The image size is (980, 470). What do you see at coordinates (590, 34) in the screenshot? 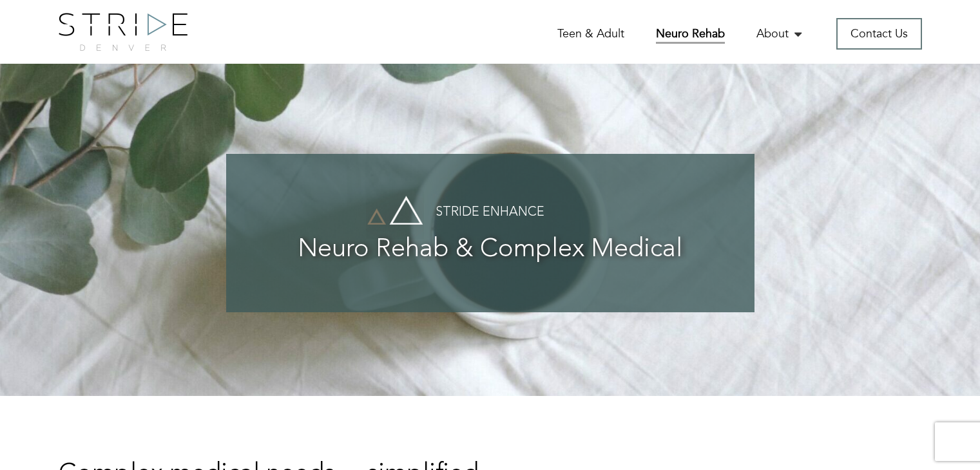
I see `a: Teen & Adult` at bounding box center [590, 34].